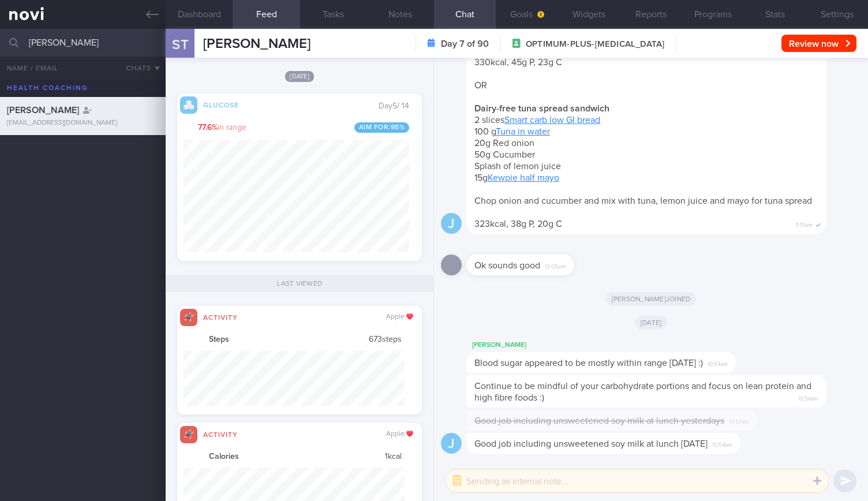 This screenshot has height=501, width=868. What do you see at coordinates (382, 128) in the screenshot?
I see `span: Aim for: 95 %` at bounding box center [382, 128].